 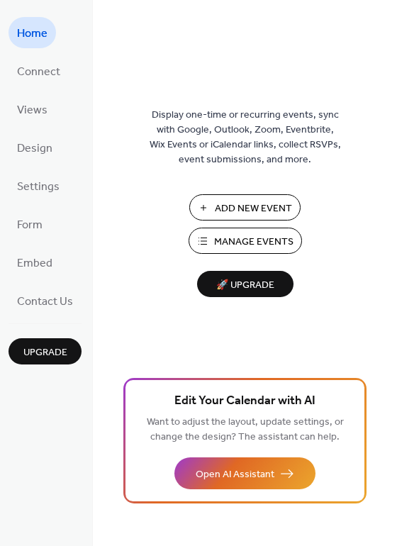 What do you see at coordinates (245, 473) in the screenshot?
I see `button: Open AI Assistant` at bounding box center [245, 473].